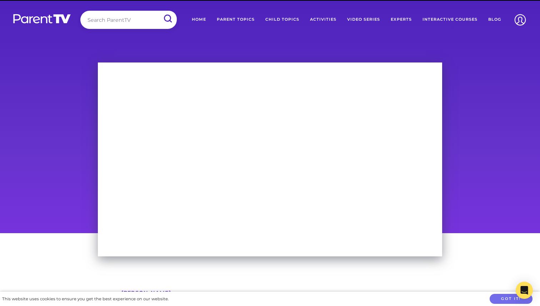 The image size is (540, 306). Describe the element at coordinates (85, 299) in the screenshot. I see `div: This website uses cookies to ensure you get the best experience on our website.` at that location.